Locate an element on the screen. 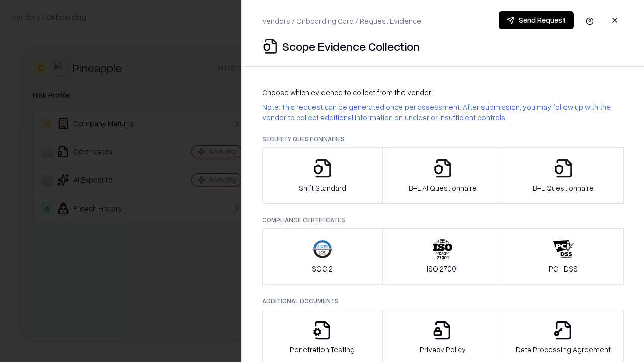 The image size is (644, 362). p: Security Questionnaires is located at coordinates (443, 139).